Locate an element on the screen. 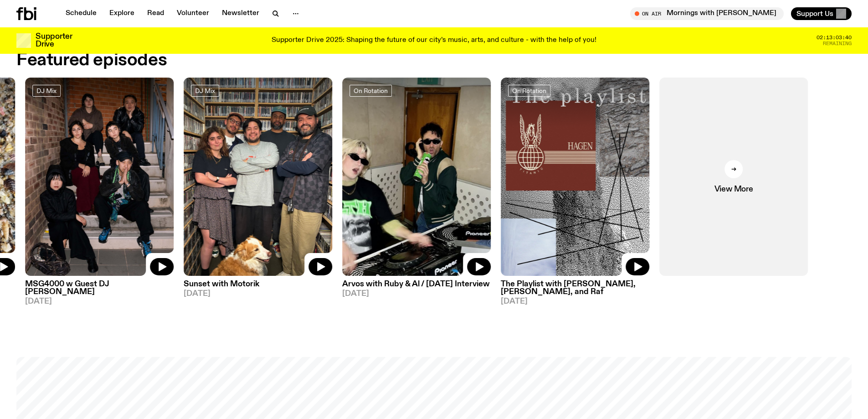 The height and width of the screenshot is (419, 868). span: 02:13:03:40 is located at coordinates (834, 38).